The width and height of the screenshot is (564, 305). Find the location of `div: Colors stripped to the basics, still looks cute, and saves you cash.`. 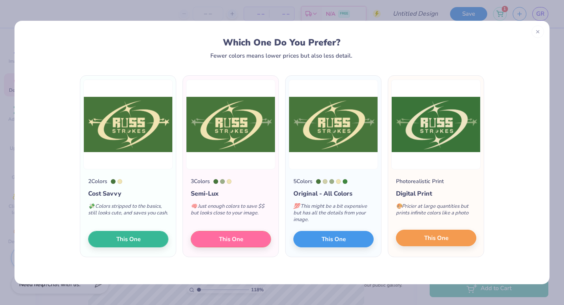

div: Colors stripped to the basics, still looks cute, and saves you cash. is located at coordinates (128, 211).